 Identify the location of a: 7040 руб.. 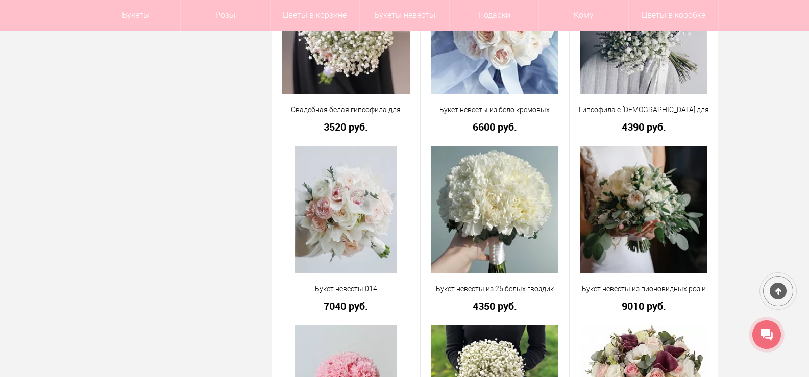
(346, 306).